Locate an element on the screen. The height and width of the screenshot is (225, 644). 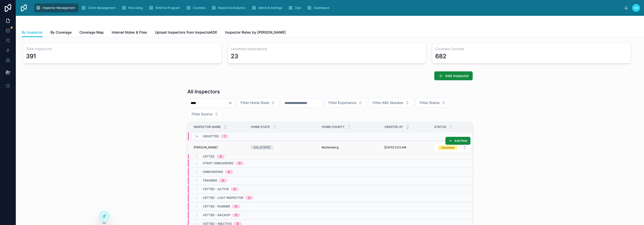
span: Home County is located at coordinates (333, 127).